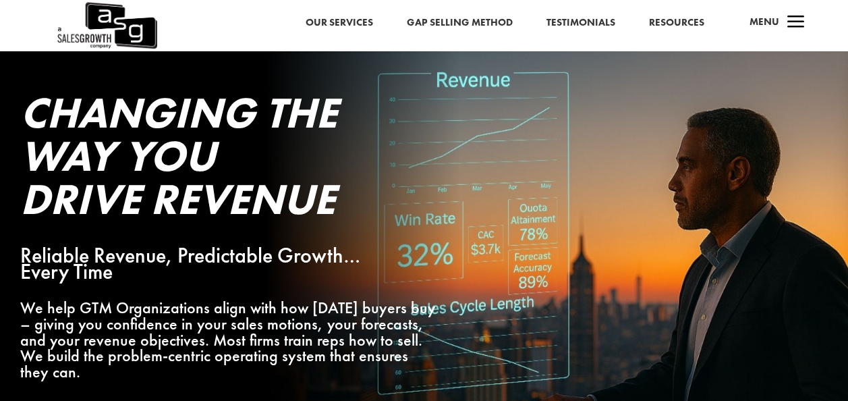  I want to click on a: Gap Selling Method, so click(460, 23).